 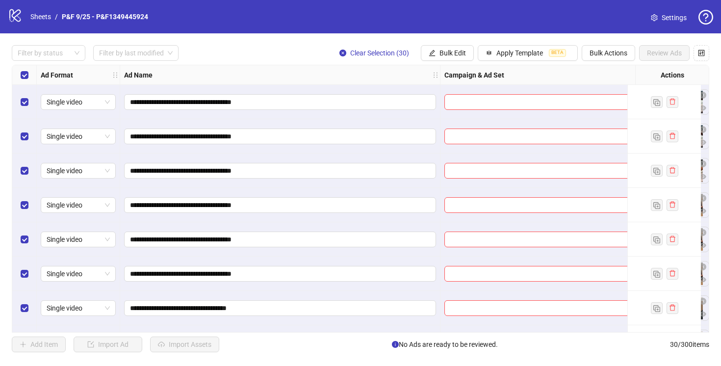 What do you see at coordinates (669, 18) in the screenshot?
I see `a: Settings` at bounding box center [669, 18].